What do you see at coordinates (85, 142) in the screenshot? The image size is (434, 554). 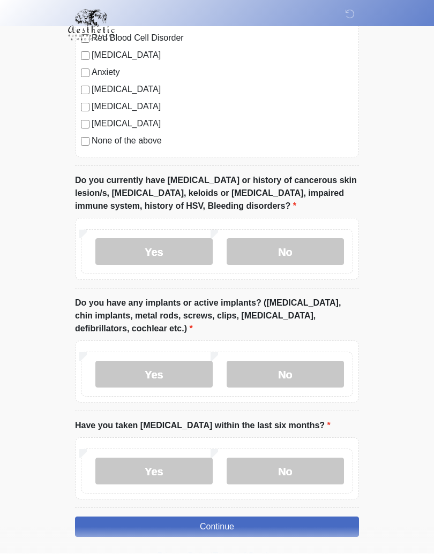 I see `input: None of the above` at bounding box center [85, 142].